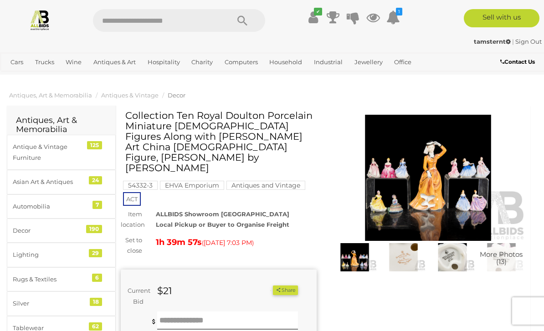 The width and height of the screenshot is (544, 331). What do you see at coordinates (61, 152) in the screenshot?
I see `a: Antique & Vintage Furniture 125` at bounding box center [61, 152].